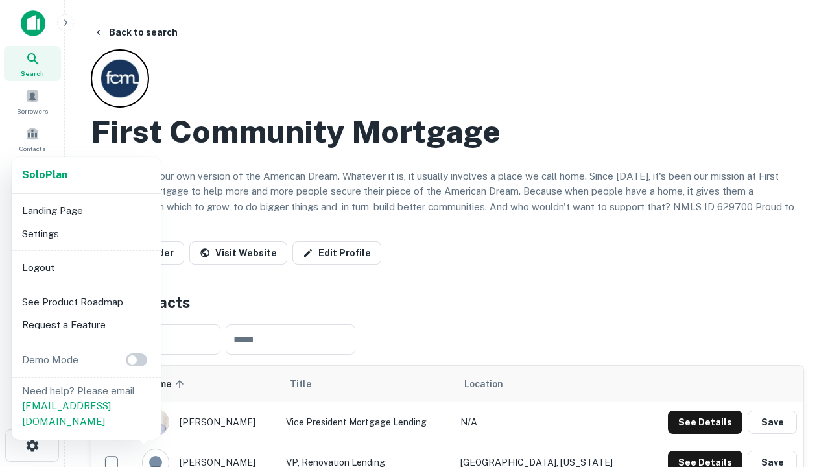 The image size is (830, 467). Describe the element at coordinates (86, 268) in the screenshot. I see `li: Logout` at that location.